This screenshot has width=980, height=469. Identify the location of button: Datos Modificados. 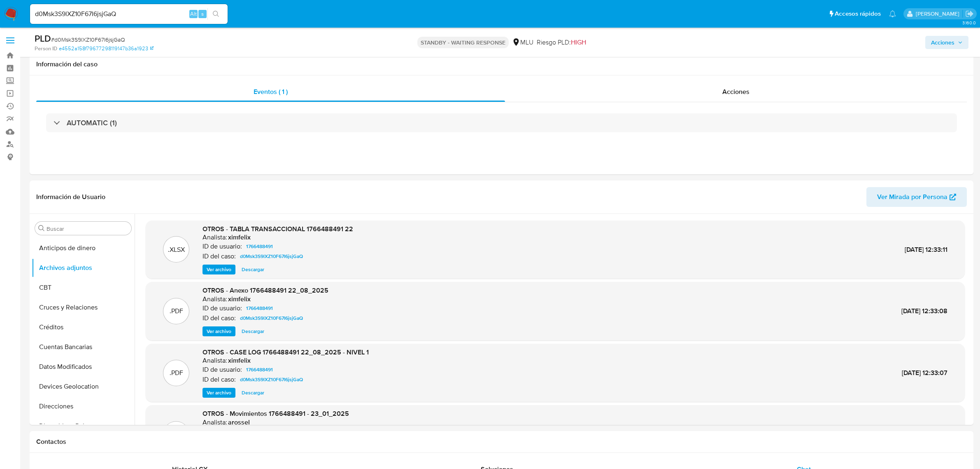
(83, 367).